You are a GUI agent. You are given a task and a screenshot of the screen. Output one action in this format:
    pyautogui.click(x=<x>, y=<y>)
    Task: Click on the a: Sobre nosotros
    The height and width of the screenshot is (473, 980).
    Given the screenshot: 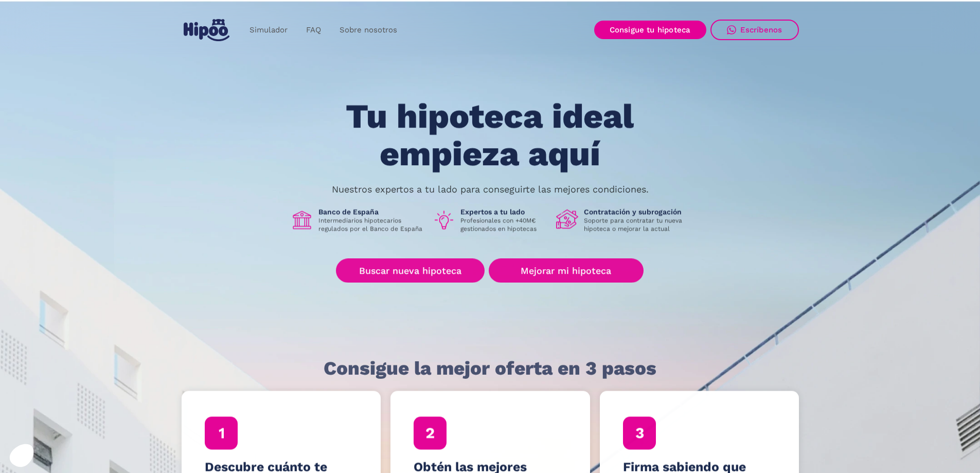 What is the action you would take?
    pyautogui.click(x=369, y=30)
    